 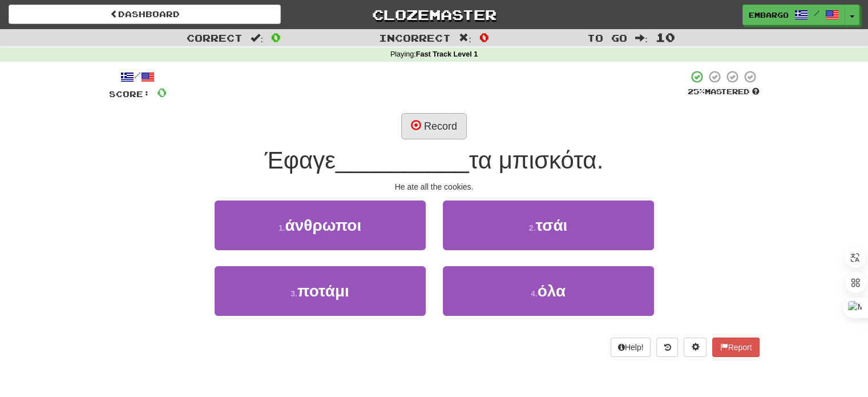 I want to click on span: άνθρωποι, so click(x=324, y=225).